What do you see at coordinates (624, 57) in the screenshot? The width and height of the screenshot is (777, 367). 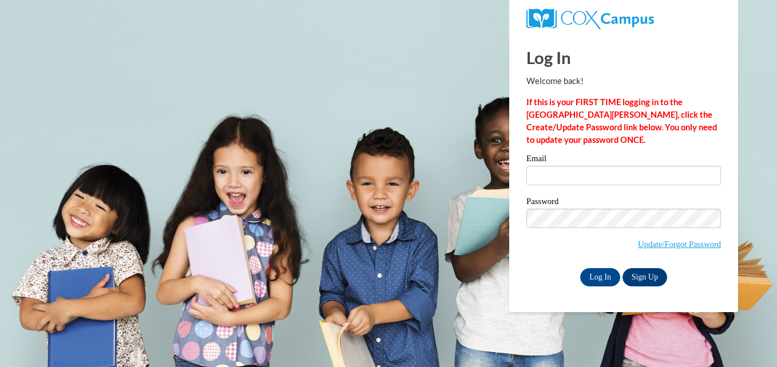 I see `h1: Log In` at bounding box center [624, 57].